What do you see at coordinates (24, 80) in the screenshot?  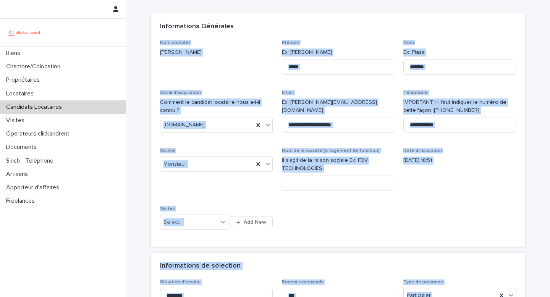 I see `p: Propriétaires` at bounding box center [24, 80].